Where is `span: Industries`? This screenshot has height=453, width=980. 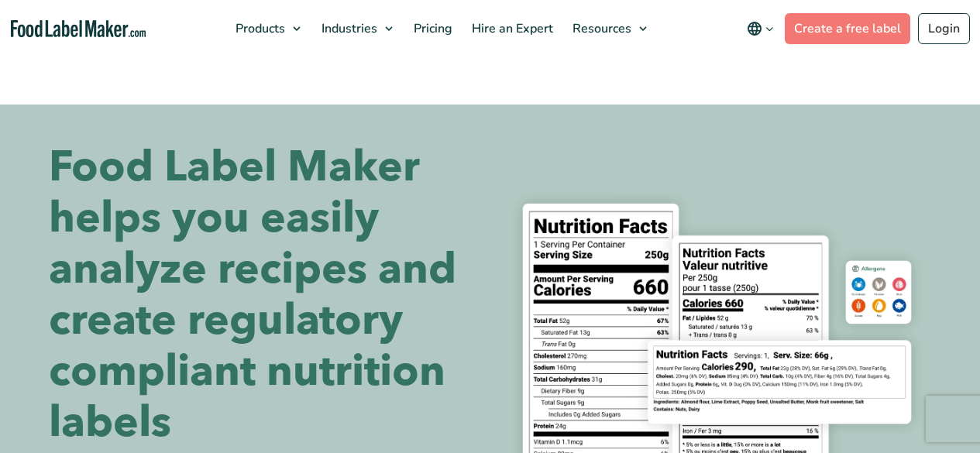 span: Industries is located at coordinates (348, 29).